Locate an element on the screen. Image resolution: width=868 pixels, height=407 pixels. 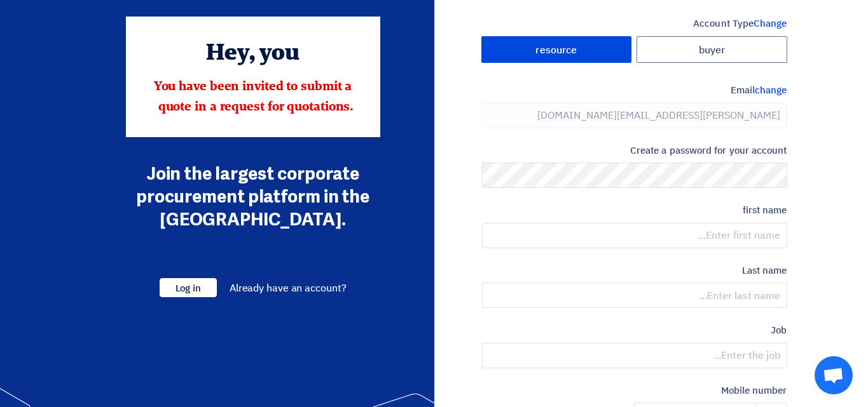
input: Enter the job... is located at coordinates (635, 356).